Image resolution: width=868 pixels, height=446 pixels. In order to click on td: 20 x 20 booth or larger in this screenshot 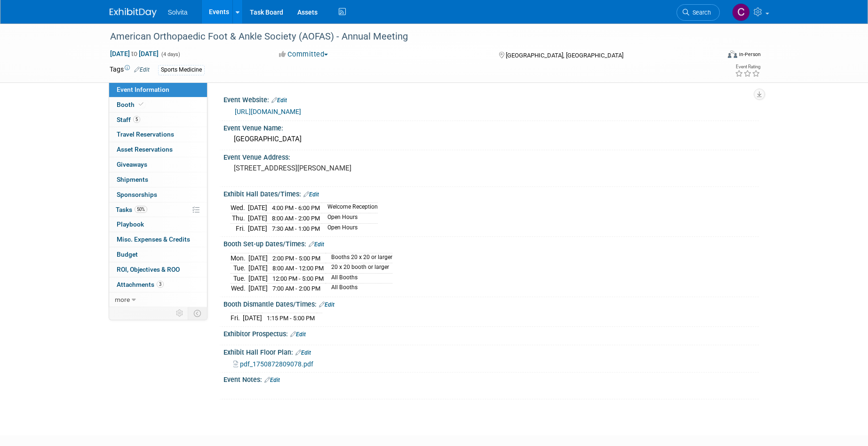, I will do `click(359, 269)`.